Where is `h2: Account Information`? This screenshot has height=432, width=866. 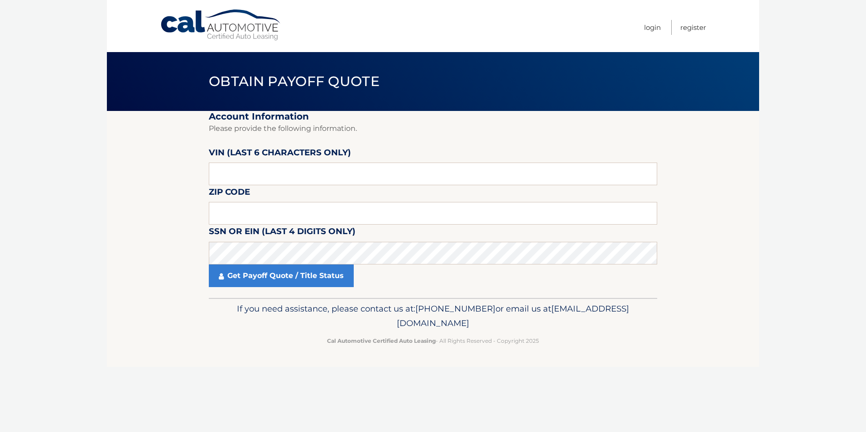 h2: Account Information is located at coordinates (433, 116).